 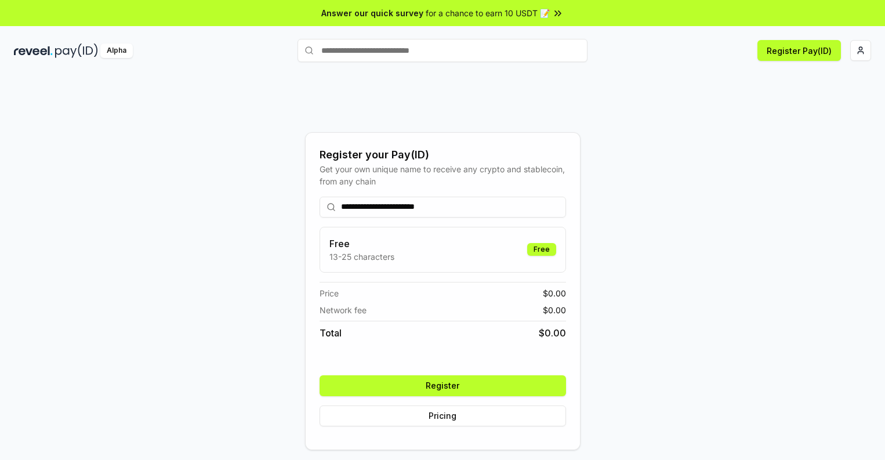 I want to click on button: Pricing, so click(x=442, y=416).